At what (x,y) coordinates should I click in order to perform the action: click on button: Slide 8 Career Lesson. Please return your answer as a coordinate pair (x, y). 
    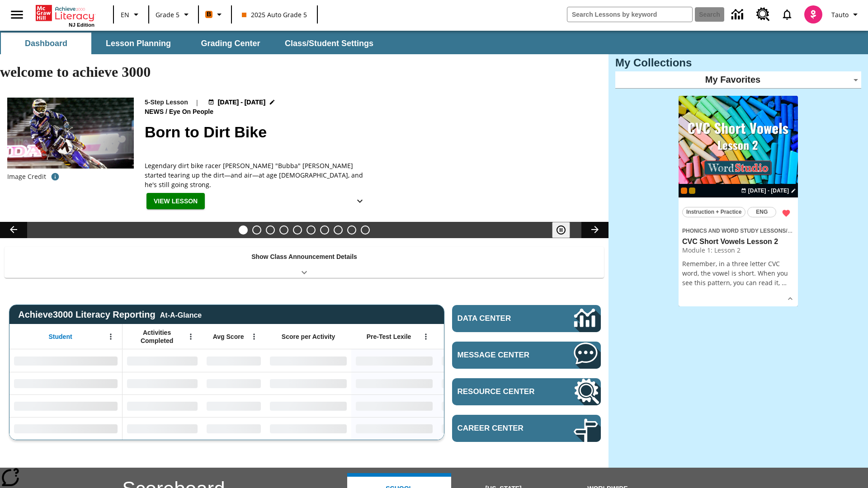
    Looking at the image, I should click on (339, 230).